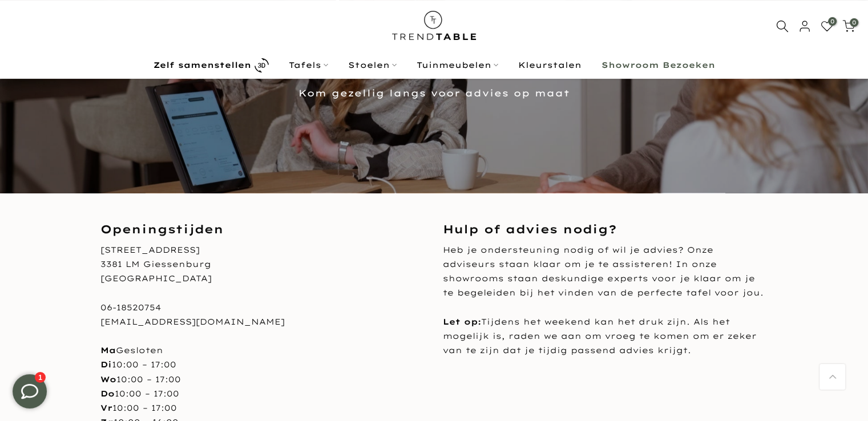 This screenshot has width=868, height=421. Describe the element at coordinates (263, 229) in the screenshot. I see `h3: Openingstijden` at that location.